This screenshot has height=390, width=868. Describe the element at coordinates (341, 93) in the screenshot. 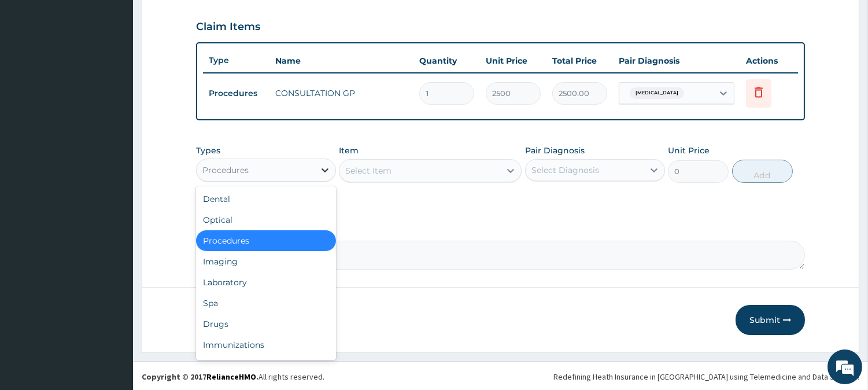

I see `td: CONSULTATION GP` at that location.